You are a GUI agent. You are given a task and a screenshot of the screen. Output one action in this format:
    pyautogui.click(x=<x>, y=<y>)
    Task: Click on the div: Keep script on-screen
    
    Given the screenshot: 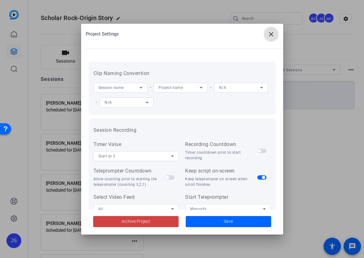 What is the action you would take?
    pyautogui.click(x=221, y=171)
    